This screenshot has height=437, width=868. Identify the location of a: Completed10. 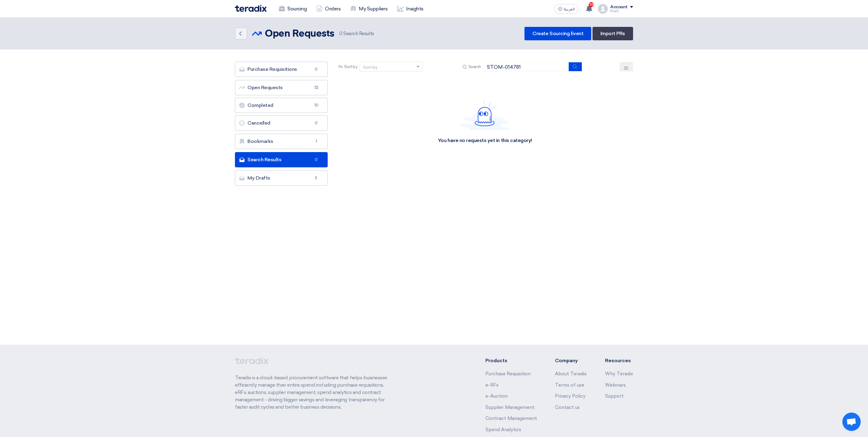
(282, 106).